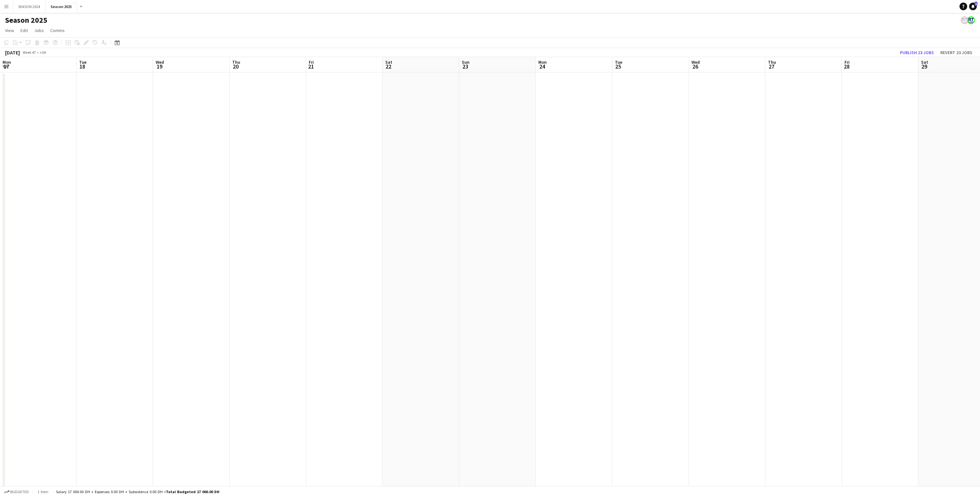 The image size is (980, 497). Describe the element at coordinates (6, 67) in the screenshot. I see `span: 17` at that location.